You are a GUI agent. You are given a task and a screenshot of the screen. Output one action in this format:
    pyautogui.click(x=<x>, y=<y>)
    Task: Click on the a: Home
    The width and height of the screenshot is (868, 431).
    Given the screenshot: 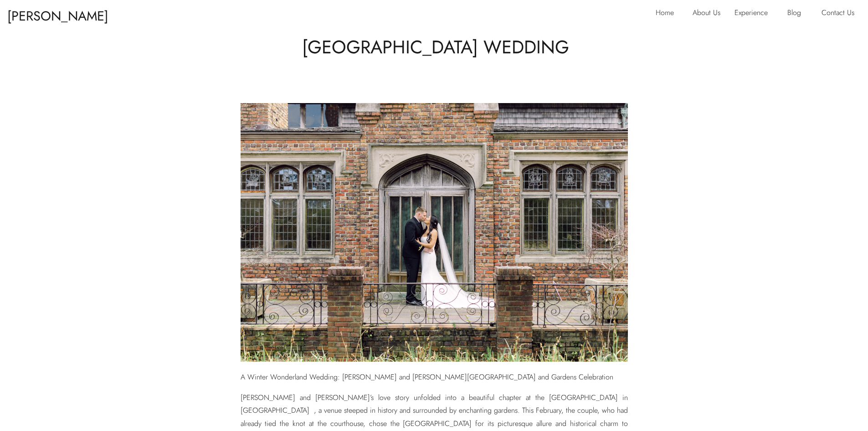 What is the action you would take?
    pyautogui.click(x=668, y=13)
    